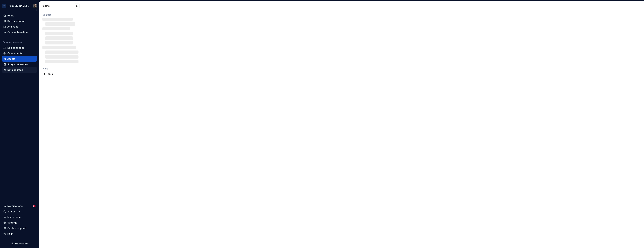 Image resolution: width=644 pixels, height=248 pixels. What do you see at coordinates (19, 244) in the screenshot?
I see `a: Supernova Logo` at bounding box center [19, 244].